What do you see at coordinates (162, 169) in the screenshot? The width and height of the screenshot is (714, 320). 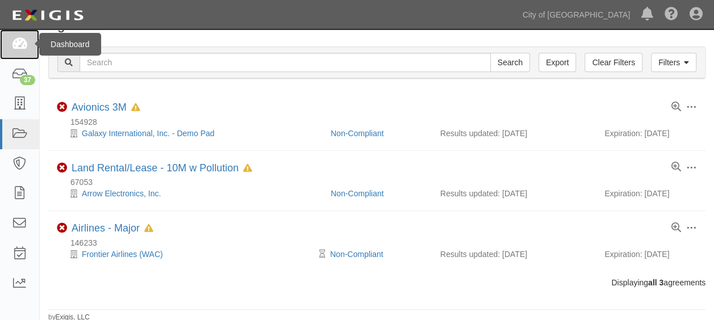 I see `div: Land Rental/Lease - 10M w Pollution` at bounding box center [162, 169].